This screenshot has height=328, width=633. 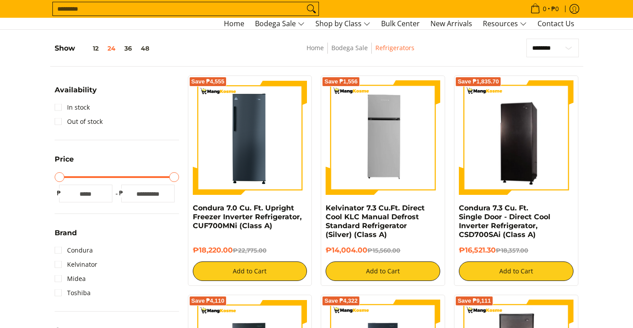 What do you see at coordinates (208, 301) in the screenshot?
I see `span: Save ₱4,110` at bounding box center [208, 301].